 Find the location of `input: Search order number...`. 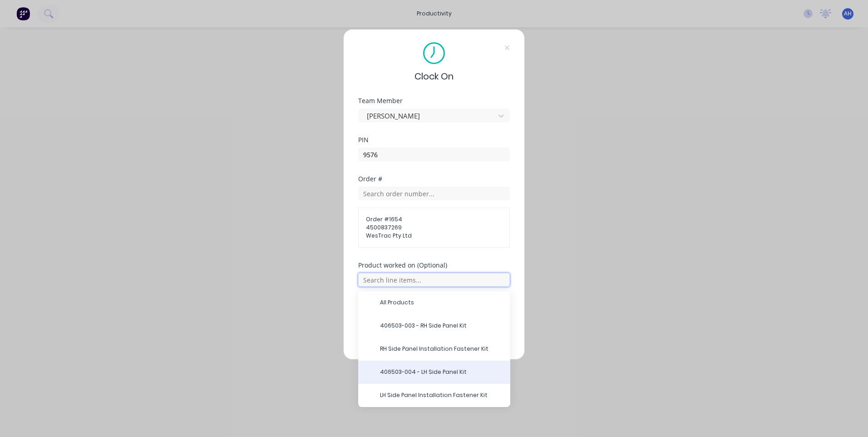

input: Search order number... is located at coordinates (434, 194).